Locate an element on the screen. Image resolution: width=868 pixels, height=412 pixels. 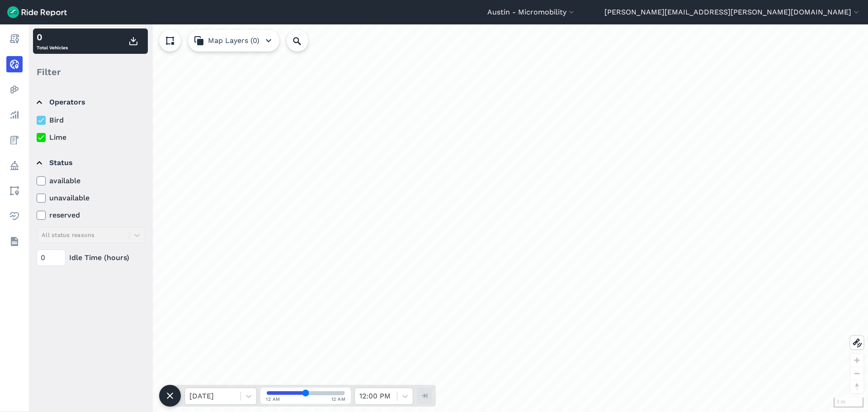
a: Realtime is located at coordinates (15, 64).